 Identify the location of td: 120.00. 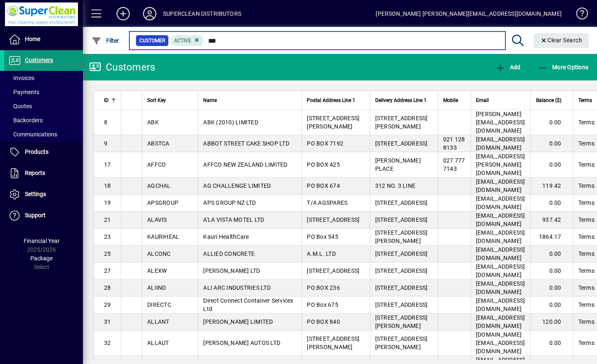
(551, 322).